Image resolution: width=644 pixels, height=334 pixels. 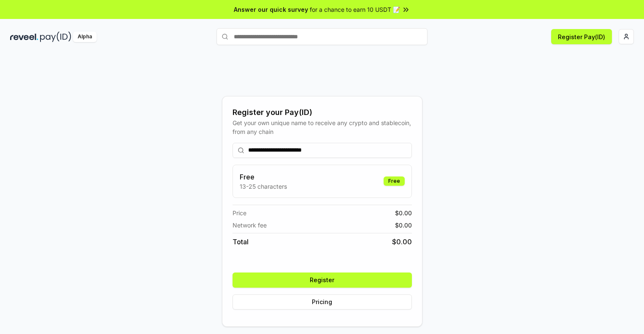 I want to click on span: Answer our quick survey, so click(x=271, y=9).